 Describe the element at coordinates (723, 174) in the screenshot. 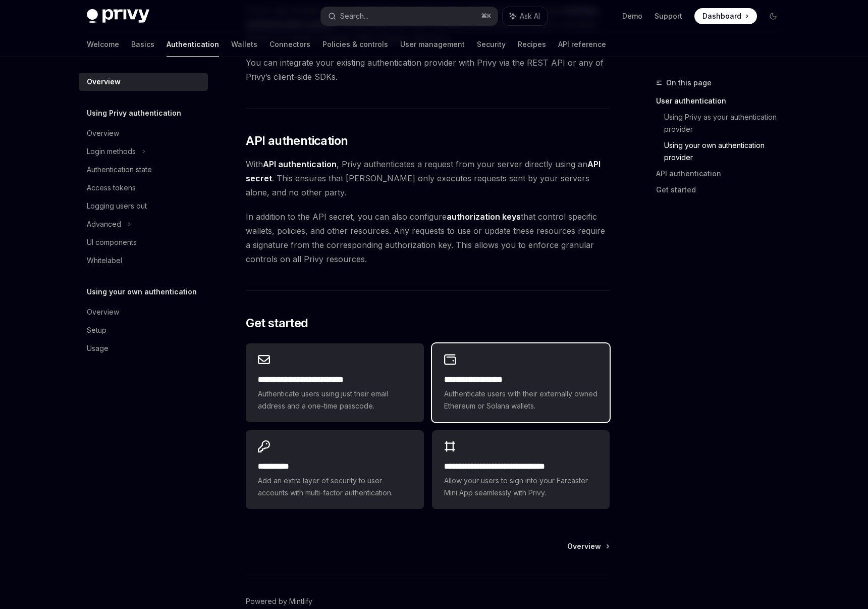

I see `a: API authentication` at that location.